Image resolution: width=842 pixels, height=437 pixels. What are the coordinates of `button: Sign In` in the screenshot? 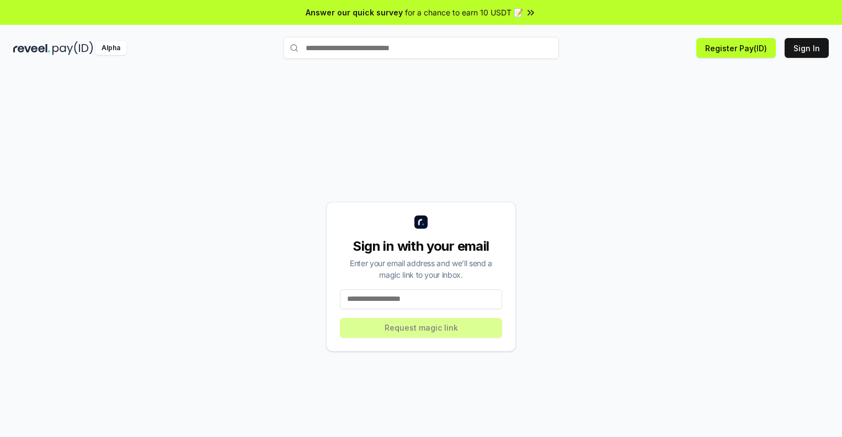 It's located at (807, 48).